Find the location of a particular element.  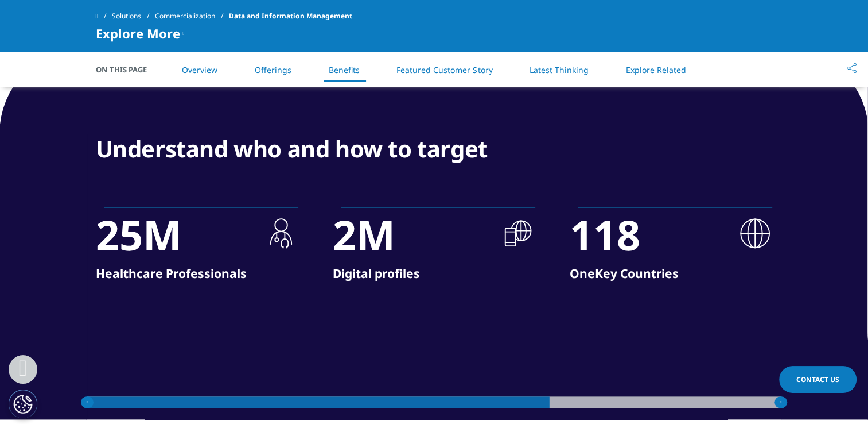

a: Explore Related is located at coordinates (656, 69).